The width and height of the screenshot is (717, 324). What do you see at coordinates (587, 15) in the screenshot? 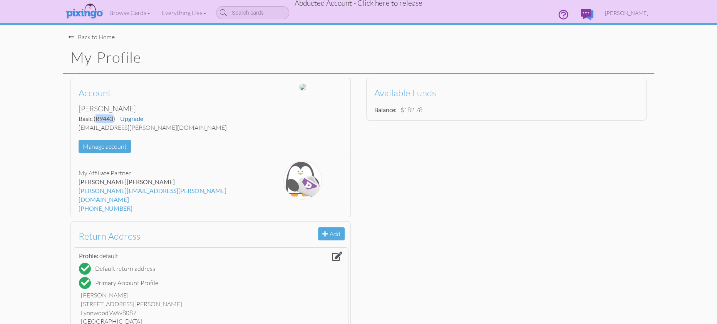
I see `img: comments.svg` at bounding box center [587, 15].